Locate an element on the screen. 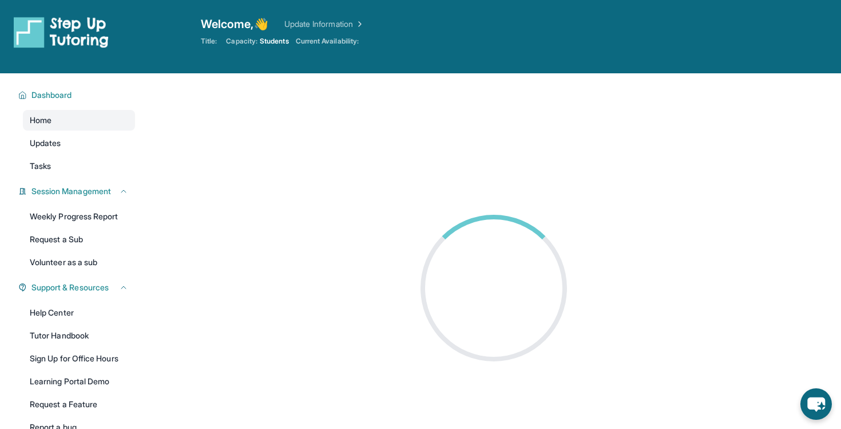  button: chat-button is located at coordinates (816, 404).